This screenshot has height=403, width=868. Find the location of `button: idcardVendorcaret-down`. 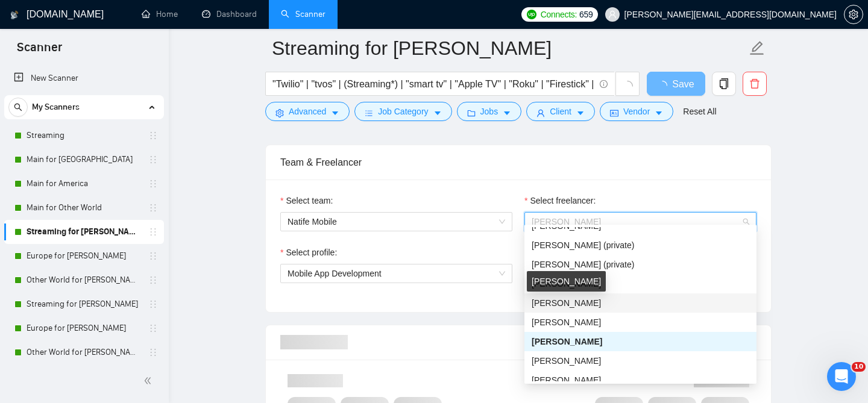

button: idcardVendorcaret-down is located at coordinates (636, 112).